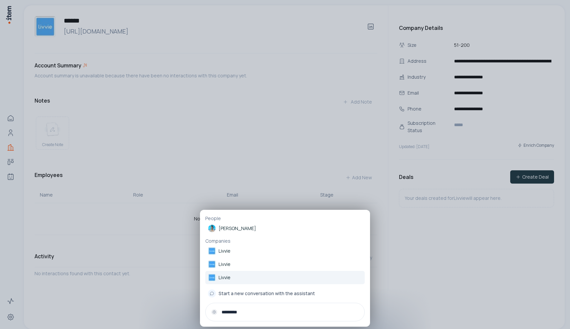 The height and width of the screenshot is (329, 570). I want to click on button: Start a new conversation with the assistant, so click(285, 294).